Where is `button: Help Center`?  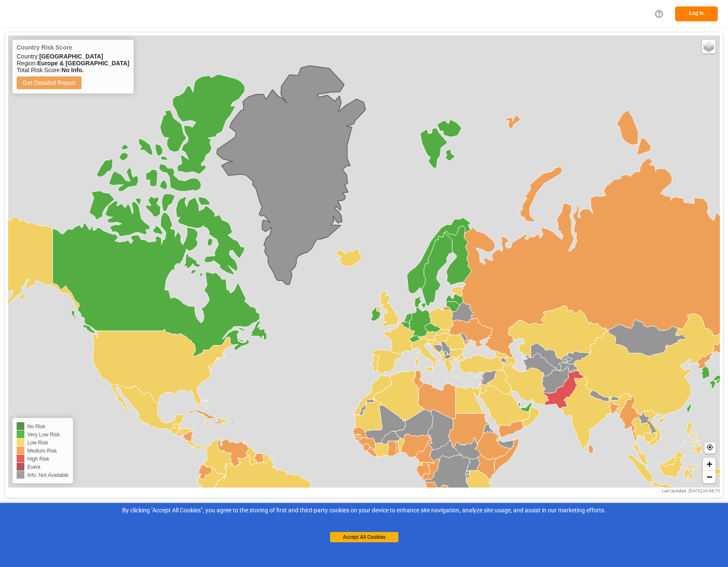
button: Help Center is located at coordinates (659, 14).